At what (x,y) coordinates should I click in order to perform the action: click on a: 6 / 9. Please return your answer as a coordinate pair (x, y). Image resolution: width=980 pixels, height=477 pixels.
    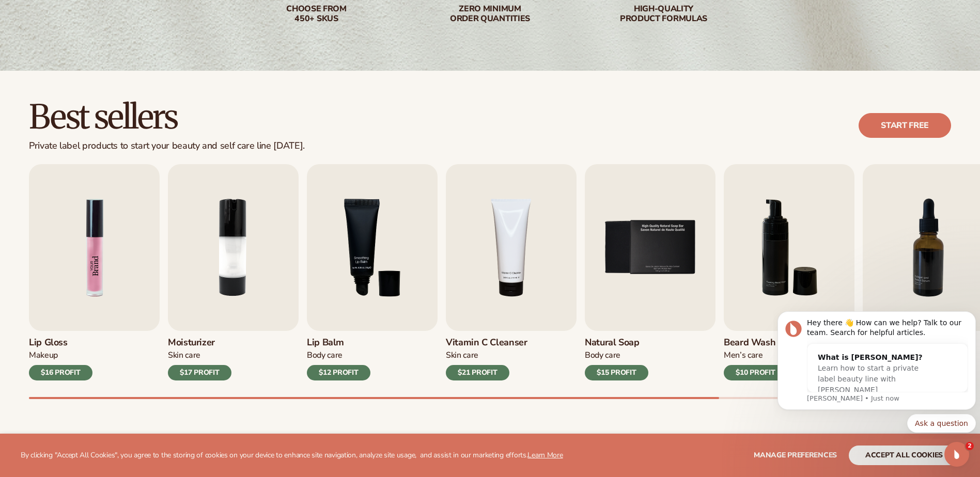
    Looking at the image, I should click on (789, 273).